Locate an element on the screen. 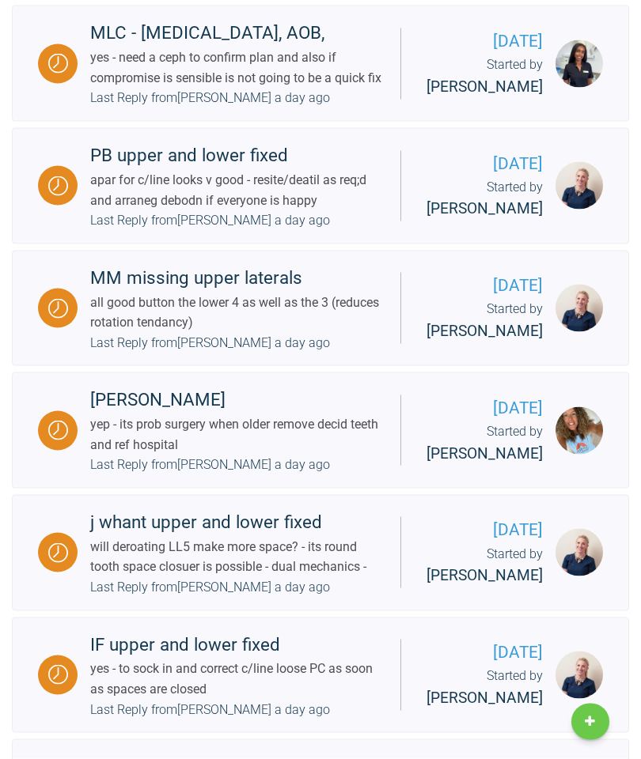  div: MM missing upper laterals is located at coordinates (239, 278).